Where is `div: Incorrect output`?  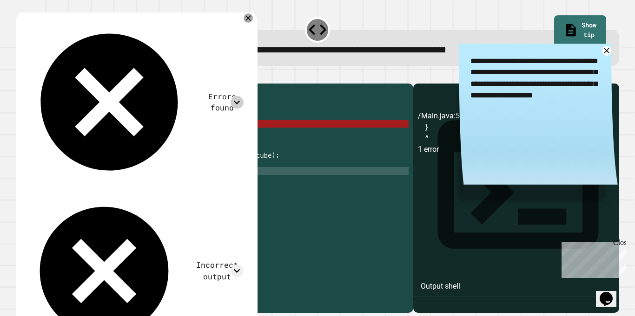
div: Incorrect output is located at coordinates (217, 271).